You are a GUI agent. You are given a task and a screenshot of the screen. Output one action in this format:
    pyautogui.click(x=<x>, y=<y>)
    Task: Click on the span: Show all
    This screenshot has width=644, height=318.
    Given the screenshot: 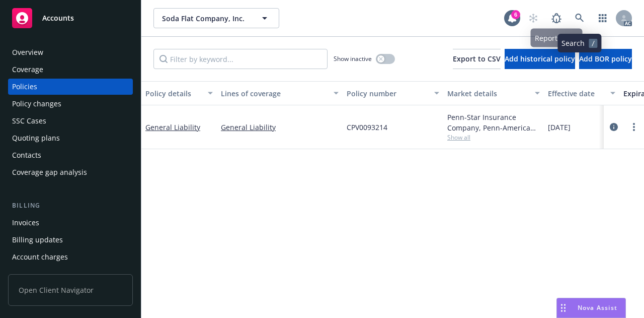 What is the action you would take?
    pyautogui.click(x=494, y=137)
    